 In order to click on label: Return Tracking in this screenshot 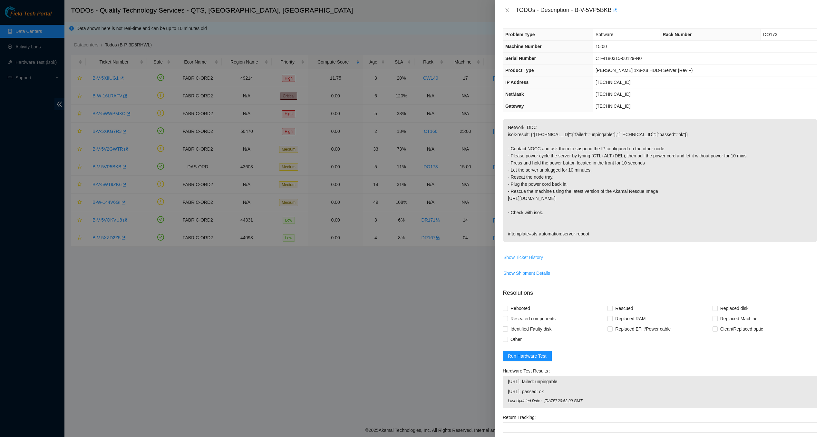, I will do `click(521, 417)`.